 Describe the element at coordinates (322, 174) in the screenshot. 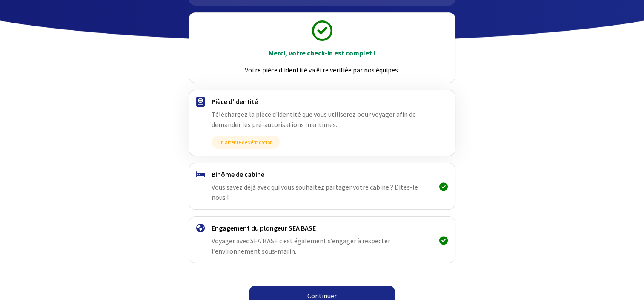

I see `h4: Binôme de cabine` at that location.